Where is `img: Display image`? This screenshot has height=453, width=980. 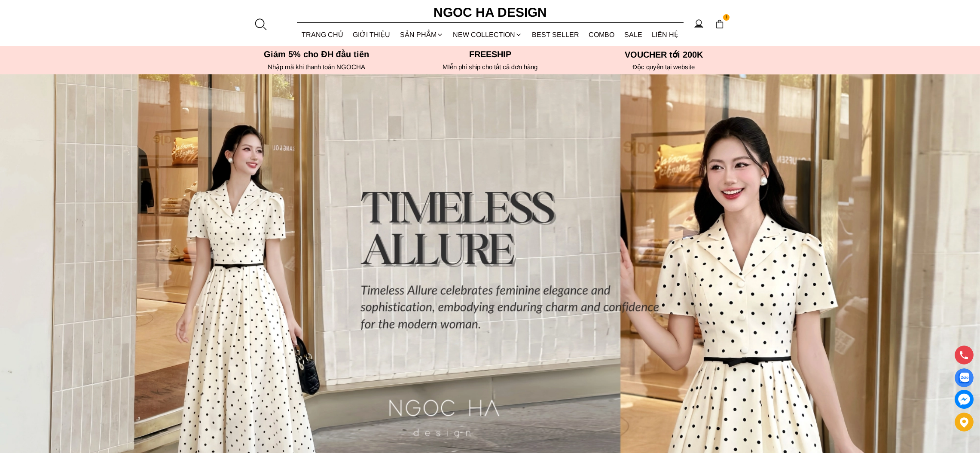
img: Display image is located at coordinates (964, 378).